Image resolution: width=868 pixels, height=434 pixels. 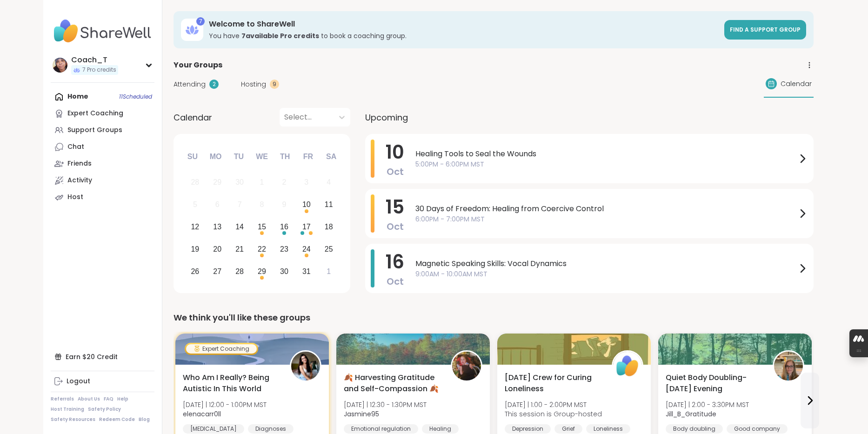 I want to click on a: Host Training, so click(x=67, y=409).